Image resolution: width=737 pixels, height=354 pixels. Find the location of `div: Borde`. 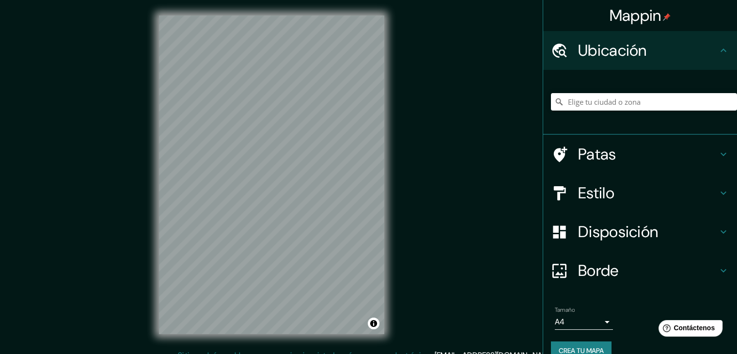

div: Borde is located at coordinates (640, 271).